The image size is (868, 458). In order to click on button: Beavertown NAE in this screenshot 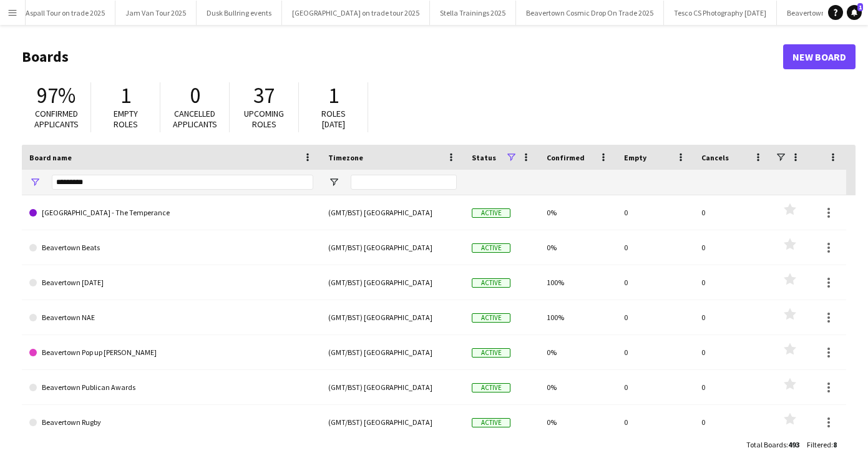, I will do `click(814, 13)`.